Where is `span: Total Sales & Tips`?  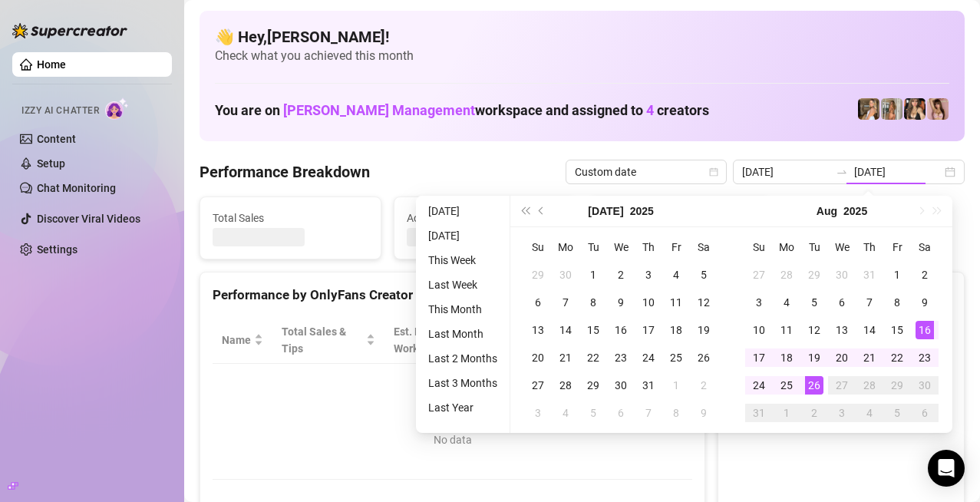
span: Total Sales & Tips is located at coordinates (322, 341).